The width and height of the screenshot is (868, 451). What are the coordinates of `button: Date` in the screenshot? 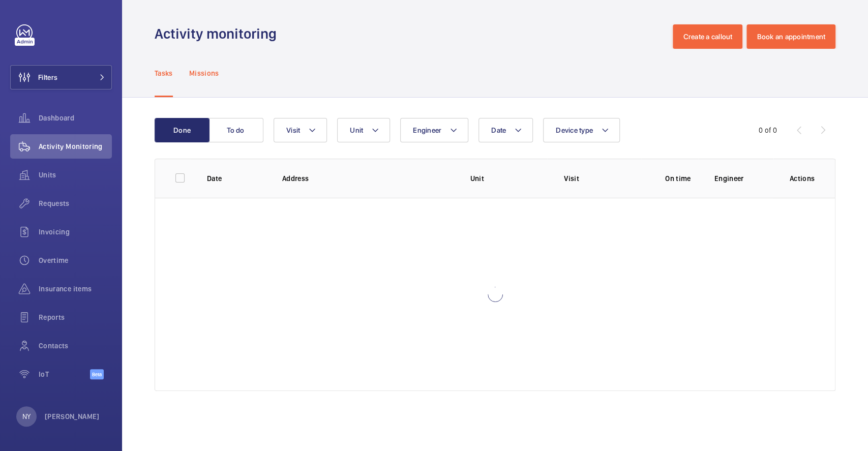 It's located at (505, 131).